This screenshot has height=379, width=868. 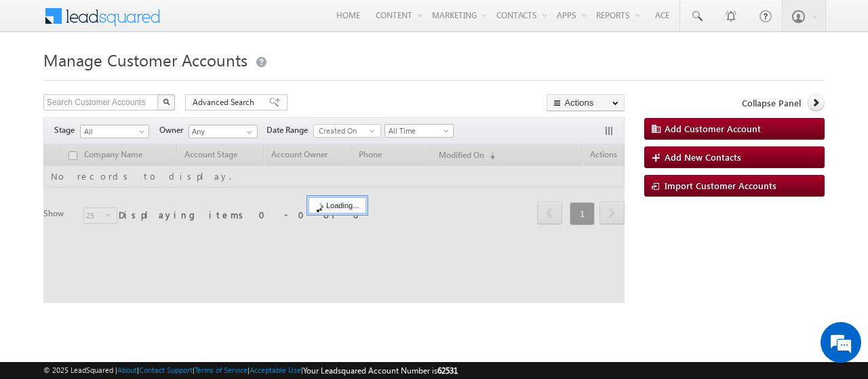 What do you see at coordinates (221, 369) in the screenshot?
I see `a: Terms of Service` at bounding box center [221, 369].